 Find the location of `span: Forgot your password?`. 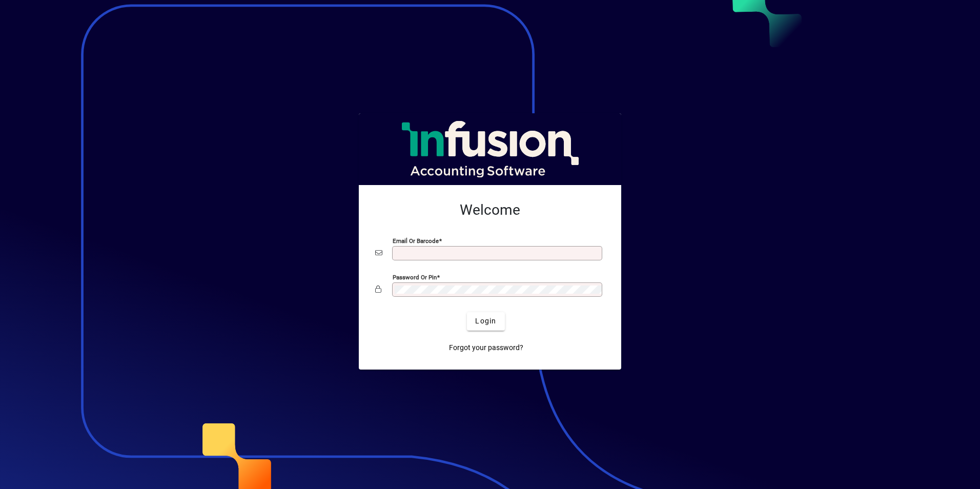

span: Forgot your password? is located at coordinates (486, 347).